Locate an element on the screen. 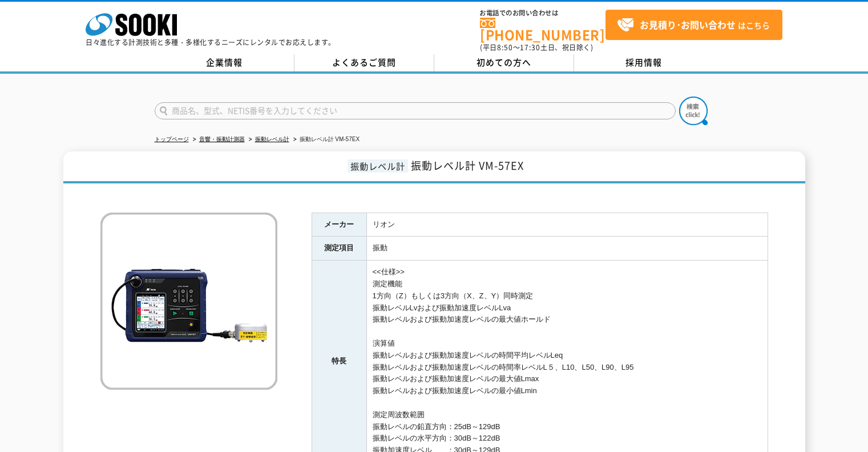 Image resolution: width=868 pixels, height=452 pixels. span: 8:50 is located at coordinates (505, 47).